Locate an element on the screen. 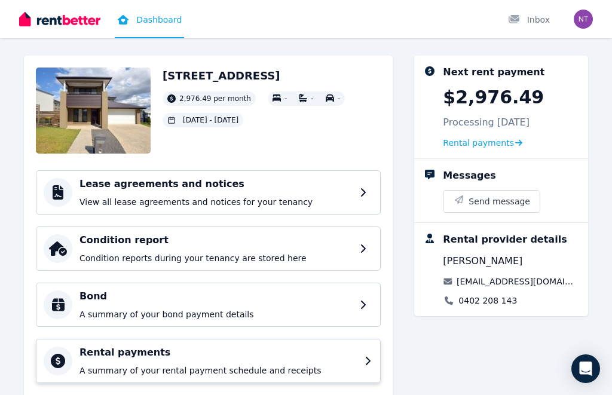 The image size is (612, 395). img: RentBetter is located at coordinates (60, 19).